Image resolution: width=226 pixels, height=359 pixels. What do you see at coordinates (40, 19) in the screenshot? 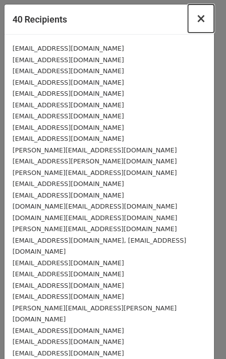
I see `h5: 40 Recipients` at bounding box center [40, 19].